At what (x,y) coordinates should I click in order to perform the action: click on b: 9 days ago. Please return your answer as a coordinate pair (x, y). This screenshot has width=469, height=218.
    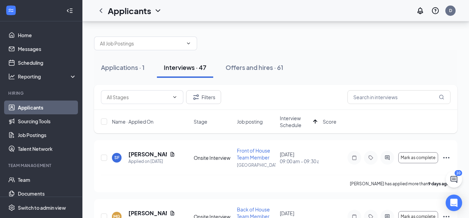
    Looking at the image, I should click on (439, 183).